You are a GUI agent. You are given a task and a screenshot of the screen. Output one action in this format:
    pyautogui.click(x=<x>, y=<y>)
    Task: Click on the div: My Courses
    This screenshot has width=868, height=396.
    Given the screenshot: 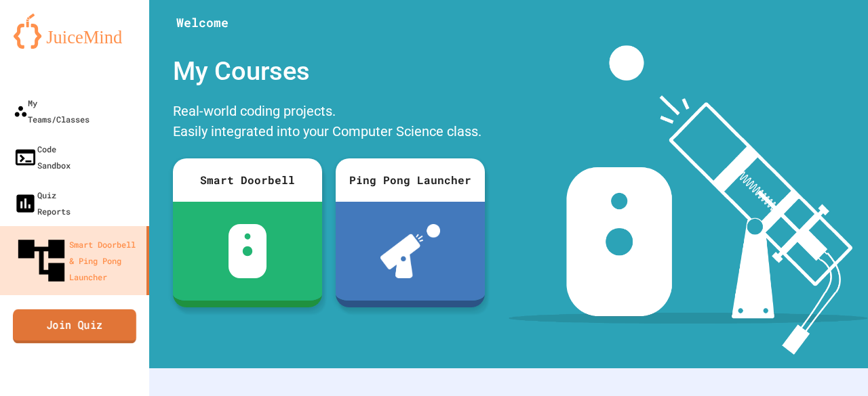 What is the action you would take?
    pyautogui.click(x=329, y=71)
    